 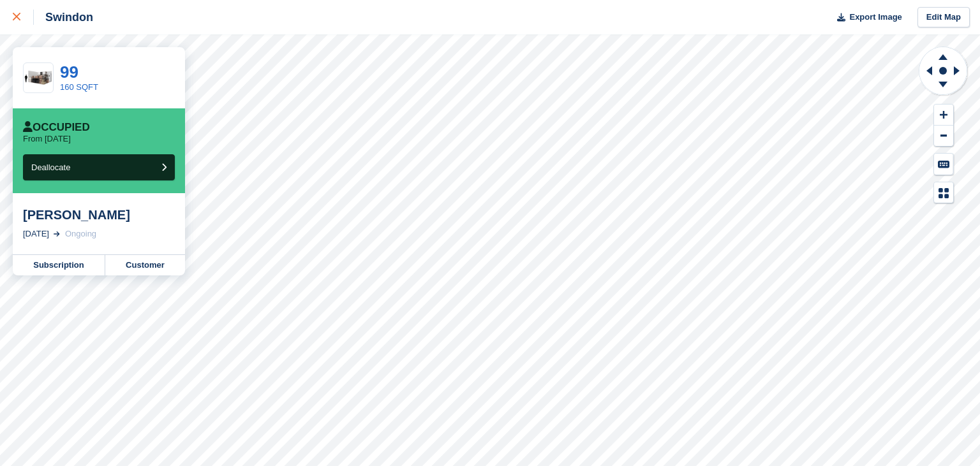 What do you see at coordinates (145, 265) in the screenshot?
I see `a: Customer` at bounding box center [145, 265].